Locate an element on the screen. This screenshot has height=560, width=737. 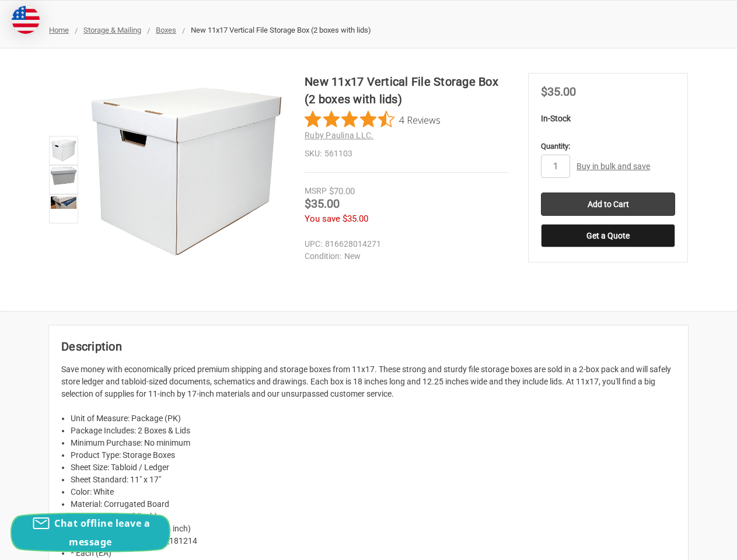
li: Minimum Purchase: No minimum is located at coordinates (372, 443).